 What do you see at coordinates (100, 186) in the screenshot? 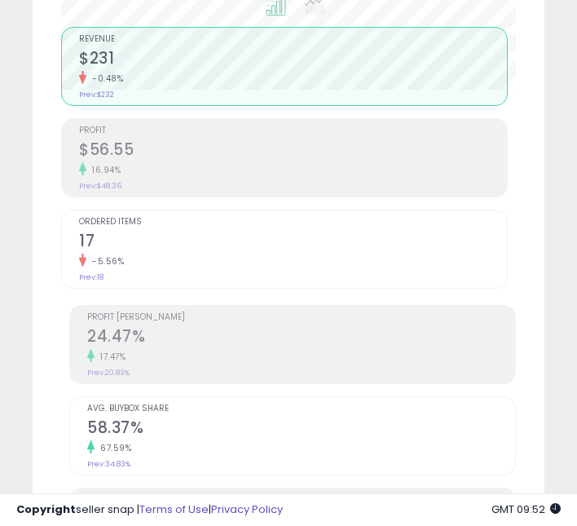
I see `small: Prev: $48.36` at bounding box center [100, 186].